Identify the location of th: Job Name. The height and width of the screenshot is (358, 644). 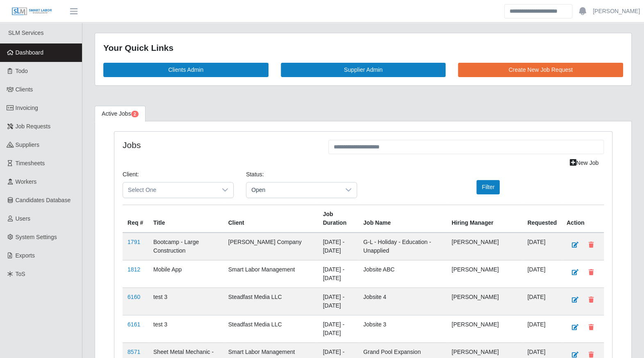
(402, 219).